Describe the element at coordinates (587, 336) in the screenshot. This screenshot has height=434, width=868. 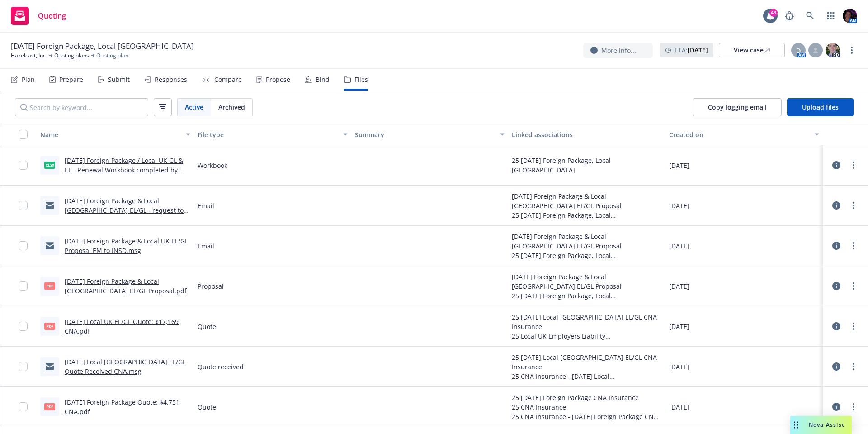
I see `div: 25 Local UK Employers Liability` at that location.